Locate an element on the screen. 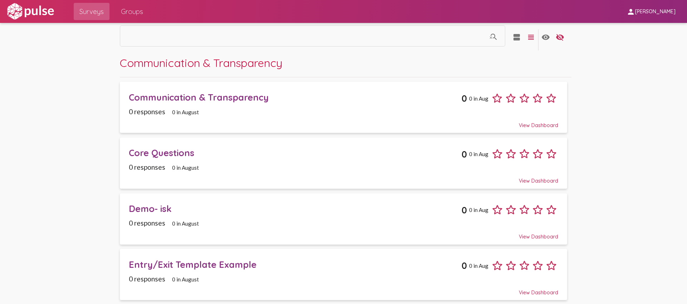 The width and height of the screenshot is (687, 304). mat-icon: person is located at coordinates (630, 12).